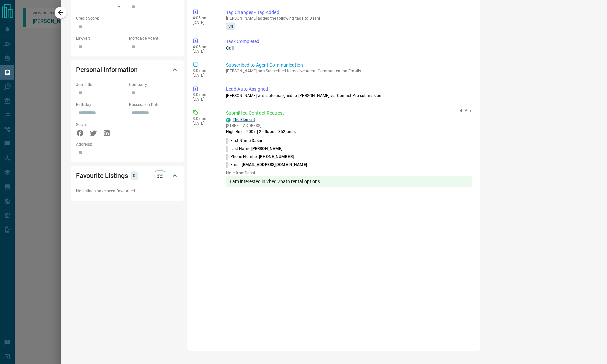 This screenshot has height=364, width=607. I want to click on p: High-Rise | 2007 | 25 floors | 352 units, so click(261, 132).